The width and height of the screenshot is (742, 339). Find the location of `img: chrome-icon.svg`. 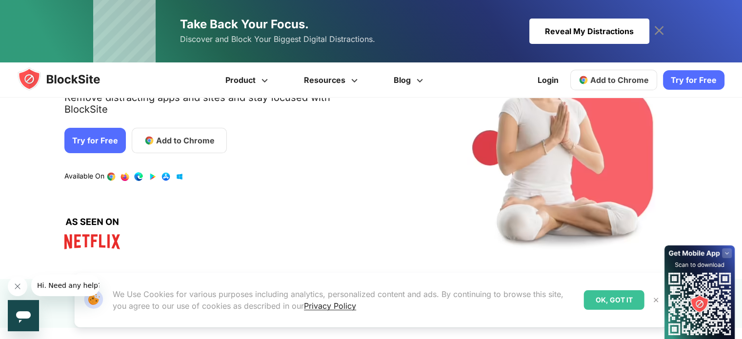

img: chrome-icon.svg is located at coordinates (583, 80).